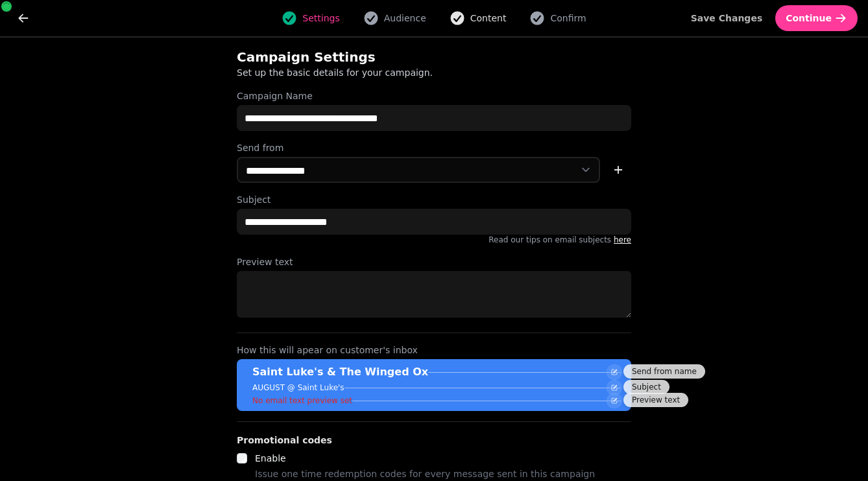 The width and height of the screenshot is (868, 481). What do you see at coordinates (434, 96) in the screenshot?
I see `label: Campaign Name` at bounding box center [434, 96].